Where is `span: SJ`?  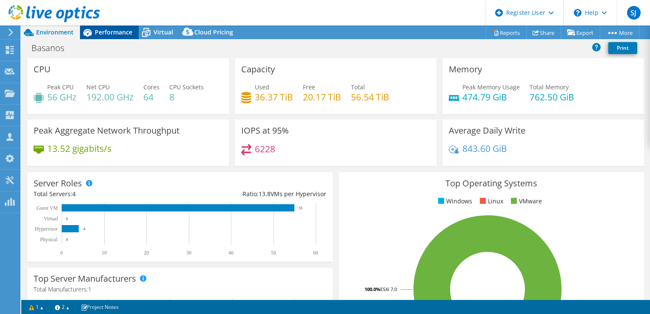 span: SJ is located at coordinates (634, 13).